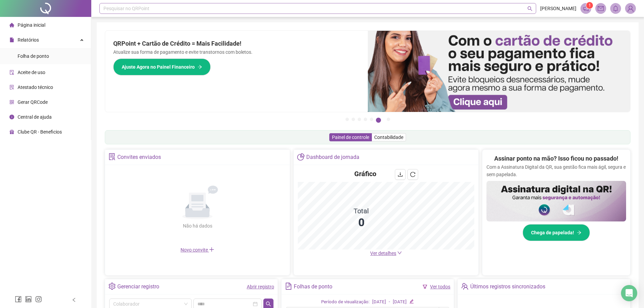  Describe the element at coordinates (359, 119) in the screenshot. I see `button: 3` at that location.